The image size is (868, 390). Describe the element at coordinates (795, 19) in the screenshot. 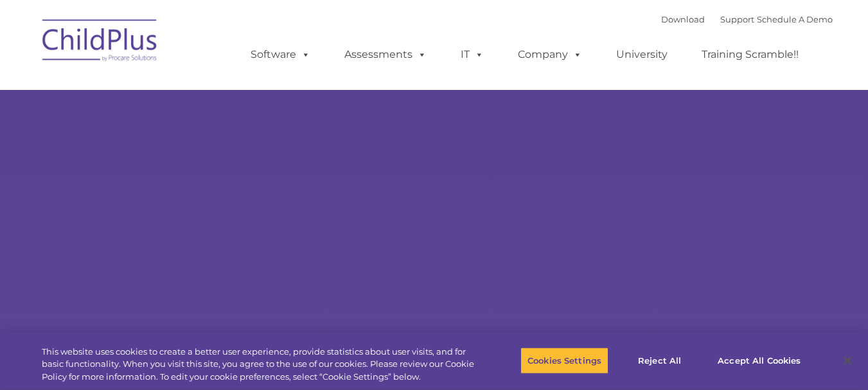

I see `a: Schedule A Demo` at that location.